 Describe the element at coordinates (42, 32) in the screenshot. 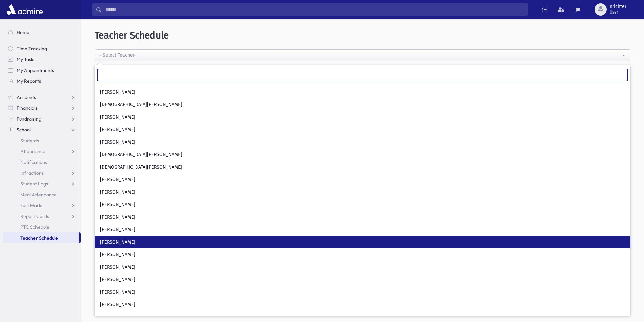

I see `a: Home` at that location.